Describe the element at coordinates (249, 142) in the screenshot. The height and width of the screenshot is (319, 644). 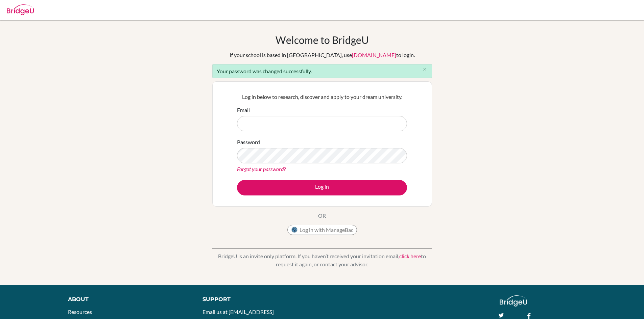
I see `label: Password` at that location.